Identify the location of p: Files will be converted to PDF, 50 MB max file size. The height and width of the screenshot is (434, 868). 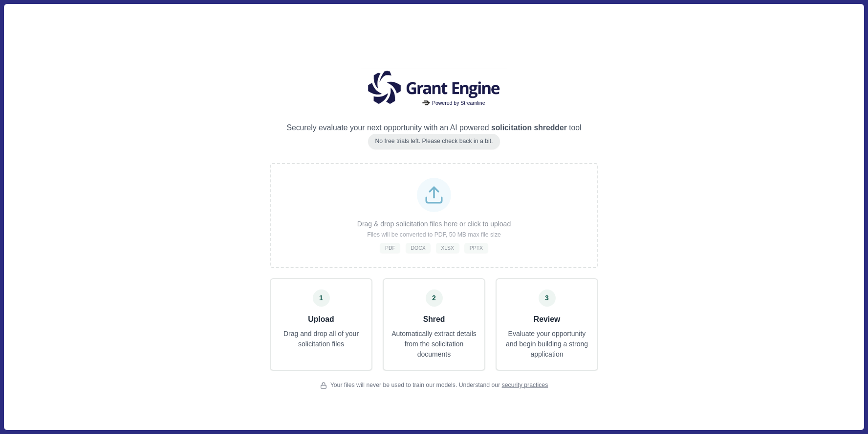
(434, 235).